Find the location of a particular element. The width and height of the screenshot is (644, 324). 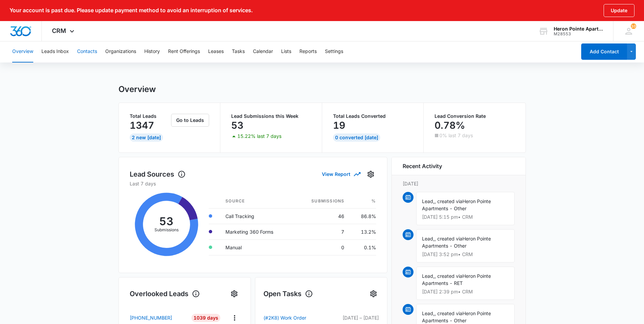

th: Source is located at coordinates (257, 201).